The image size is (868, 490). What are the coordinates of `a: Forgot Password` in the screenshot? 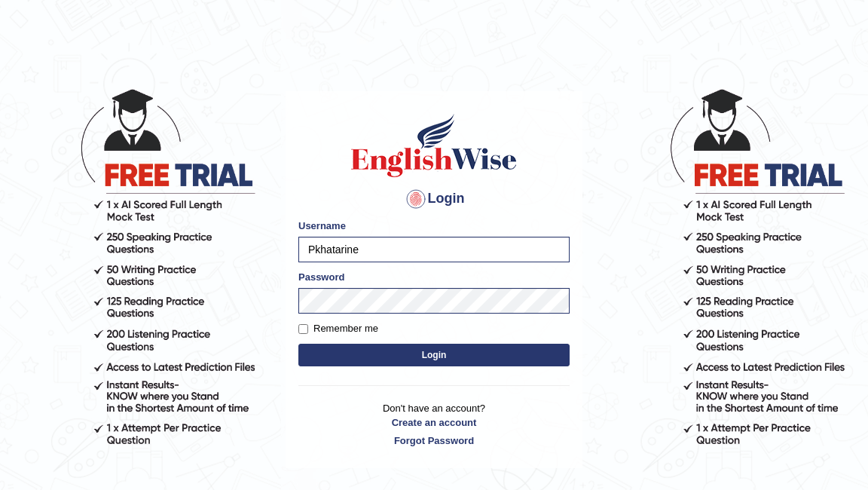 It's located at (434, 440).